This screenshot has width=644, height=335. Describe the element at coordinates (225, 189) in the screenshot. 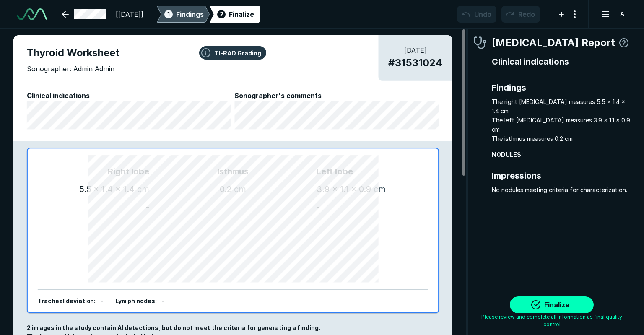

I see `span: 0.2` at that location.